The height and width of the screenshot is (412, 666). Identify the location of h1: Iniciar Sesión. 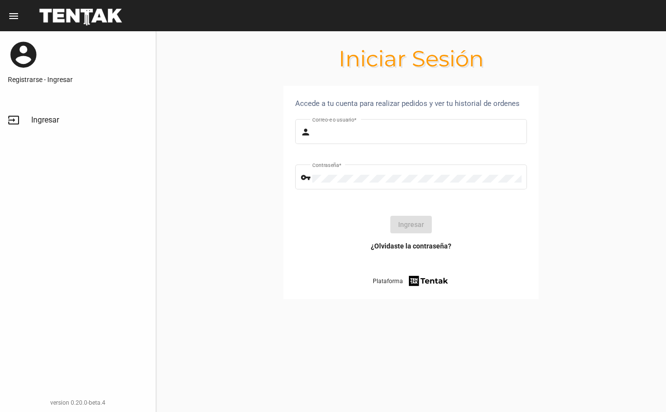
(411, 59).